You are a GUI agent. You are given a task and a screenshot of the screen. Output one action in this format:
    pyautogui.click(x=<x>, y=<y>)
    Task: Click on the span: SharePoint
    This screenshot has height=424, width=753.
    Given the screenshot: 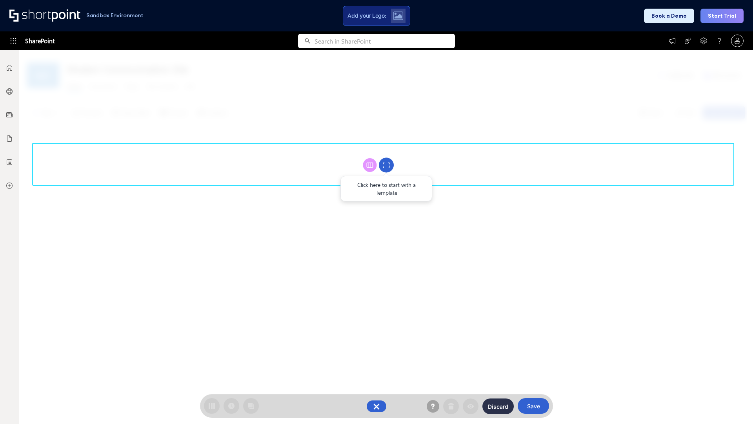 What is the action you would take?
    pyautogui.click(x=40, y=41)
    